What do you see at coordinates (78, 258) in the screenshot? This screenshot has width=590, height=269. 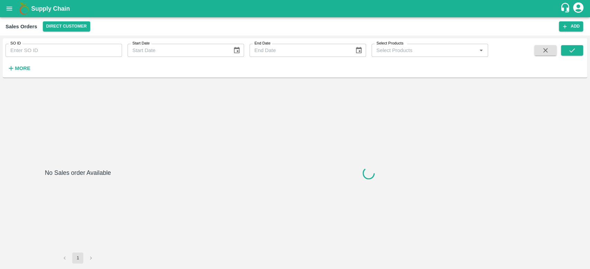 I see `button: page 1` at bounding box center [78, 258].